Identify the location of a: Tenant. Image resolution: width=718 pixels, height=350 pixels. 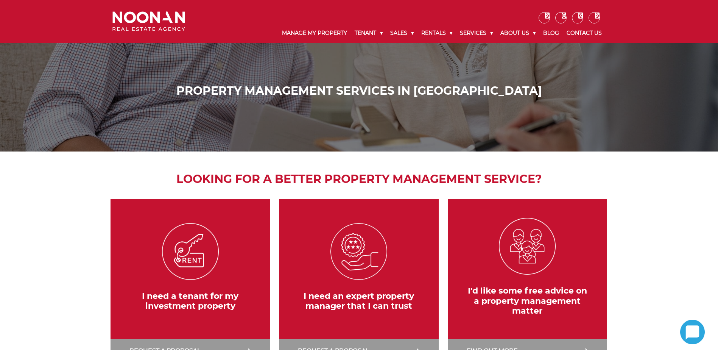
(369, 33).